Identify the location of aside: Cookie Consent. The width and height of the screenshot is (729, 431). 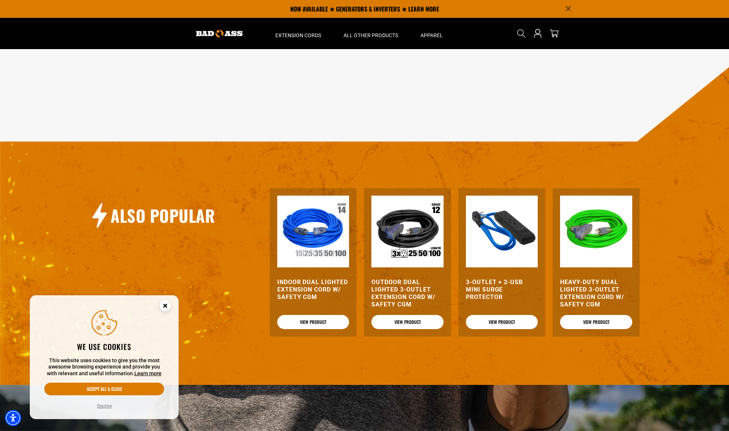
(104, 358).